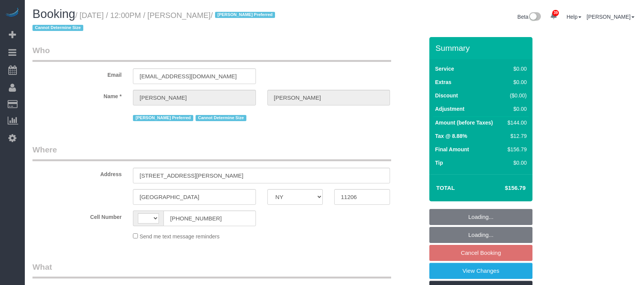 This screenshot has height=285, width=644. Describe the element at coordinates (574, 17) in the screenshot. I see `a: Help` at that location.